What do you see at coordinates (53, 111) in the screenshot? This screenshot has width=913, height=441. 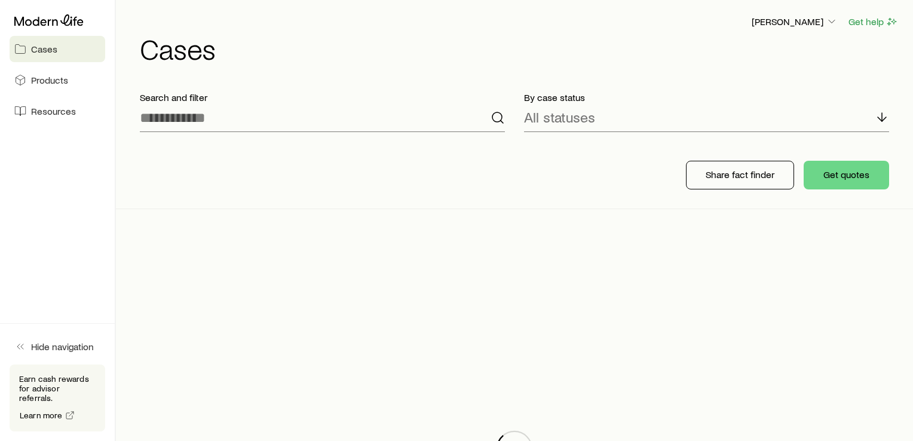 I see `span: Resources` at bounding box center [53, 111].